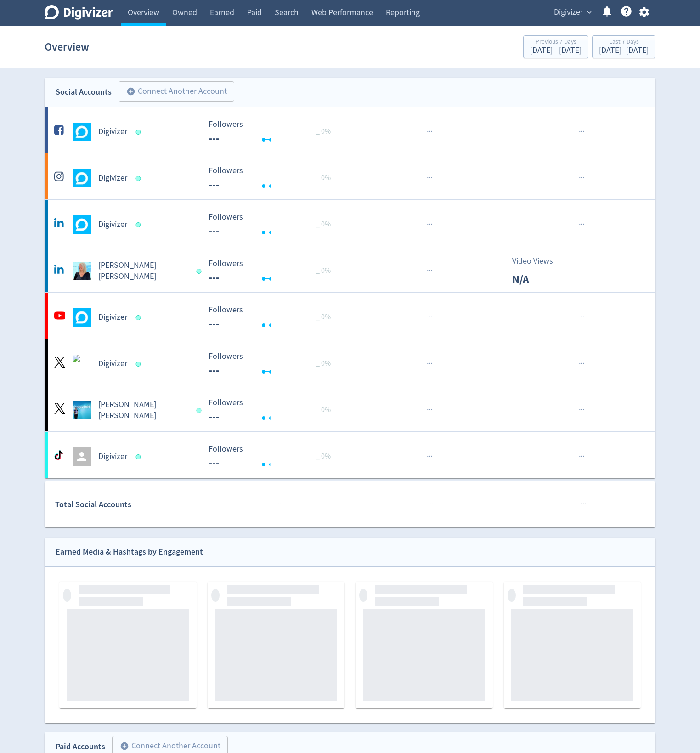  I want to click on h1: Overview, so click(66, 47).